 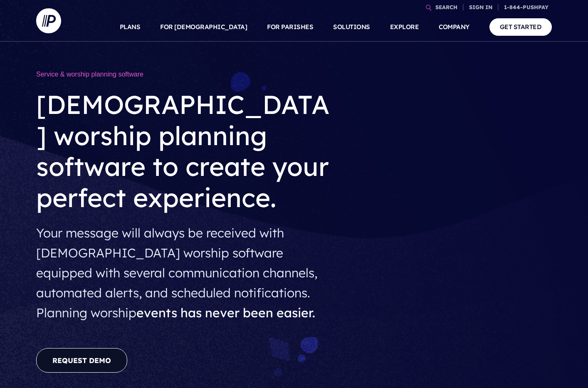 I want to click on a: EXPLORE, so click(x=404, y=27).